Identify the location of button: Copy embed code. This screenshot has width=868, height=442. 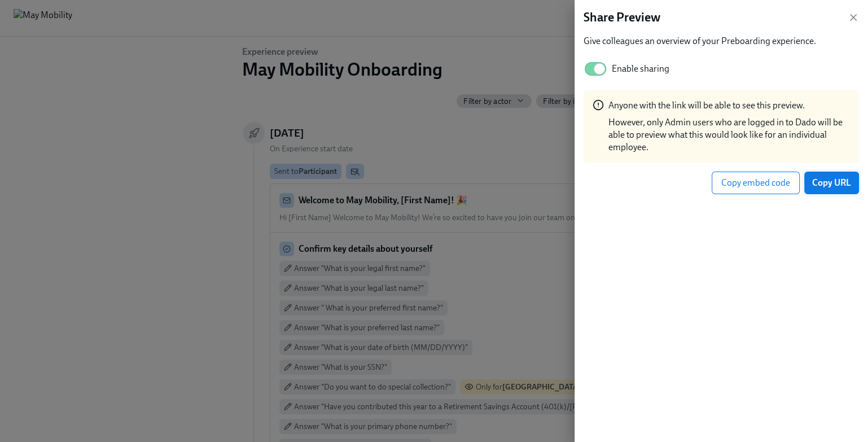
(756, 183).